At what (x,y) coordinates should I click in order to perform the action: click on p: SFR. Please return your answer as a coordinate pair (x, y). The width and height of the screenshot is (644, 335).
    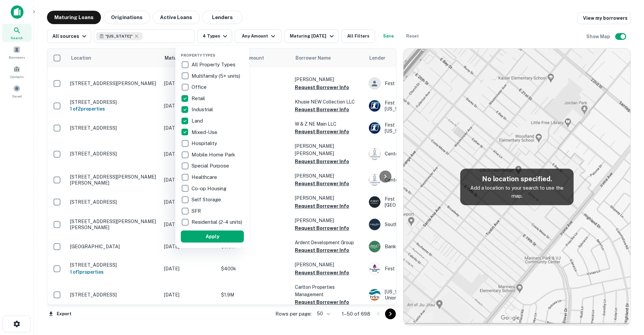
    Looking at the image, I should click on (197, 211).